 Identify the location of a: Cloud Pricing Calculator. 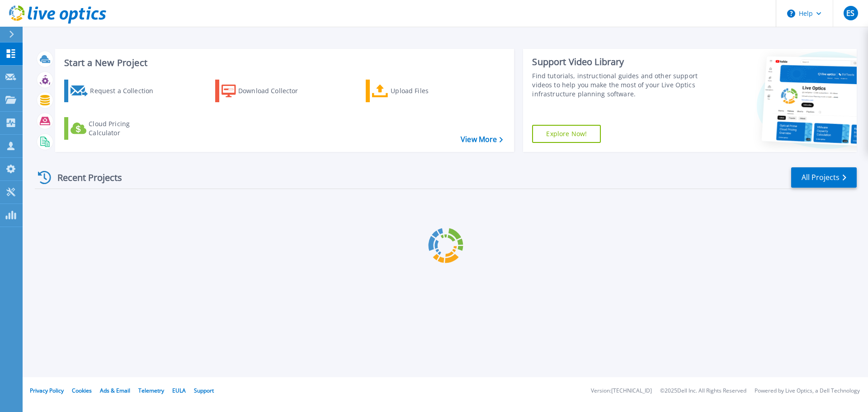
(114, 128).